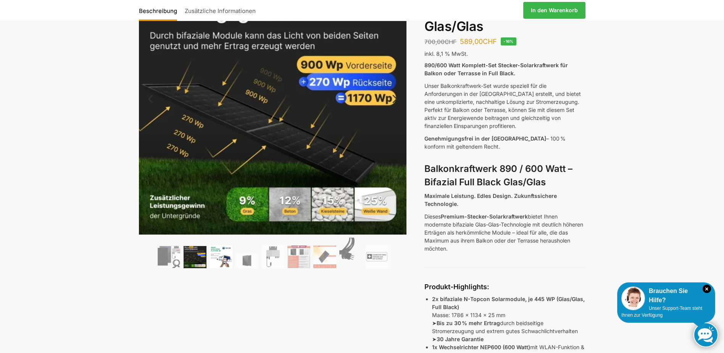 Image resolution: width=724 pixels, height=353 pixels. Describe the element at coordinates (490, 200) in the screenshot. I see `strong: Maximale Leistung. Edles Design. Zukunftssichere Technologie.` at that location.